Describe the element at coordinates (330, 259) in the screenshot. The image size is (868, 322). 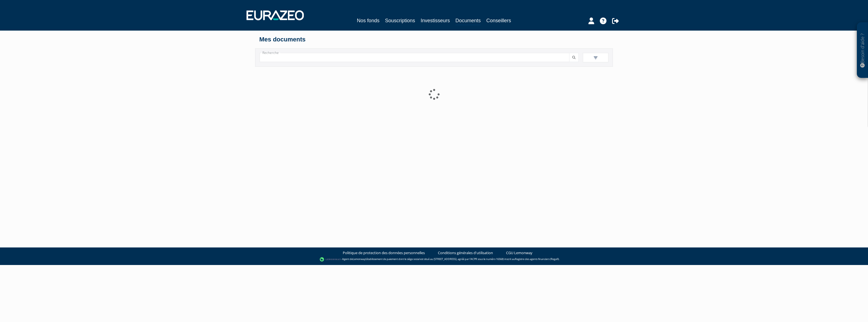
I see `img: logo-lemonway.png` at that location.